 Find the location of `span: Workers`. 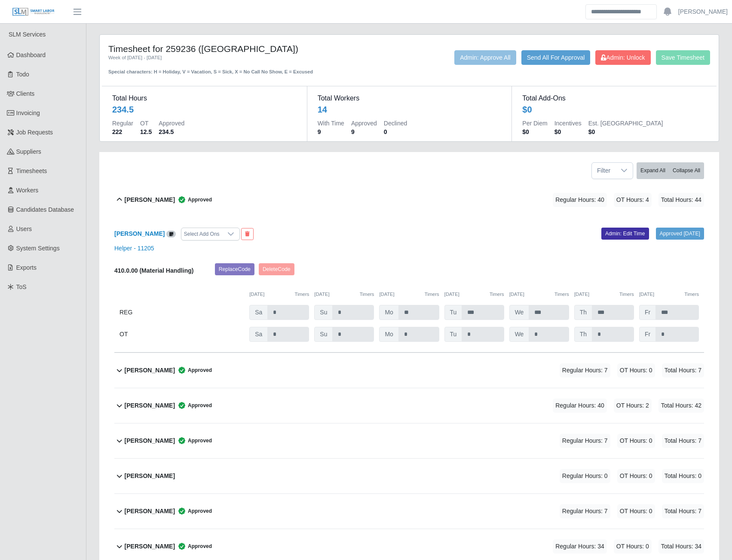

span: Workers is located at coordinates (27, 190).